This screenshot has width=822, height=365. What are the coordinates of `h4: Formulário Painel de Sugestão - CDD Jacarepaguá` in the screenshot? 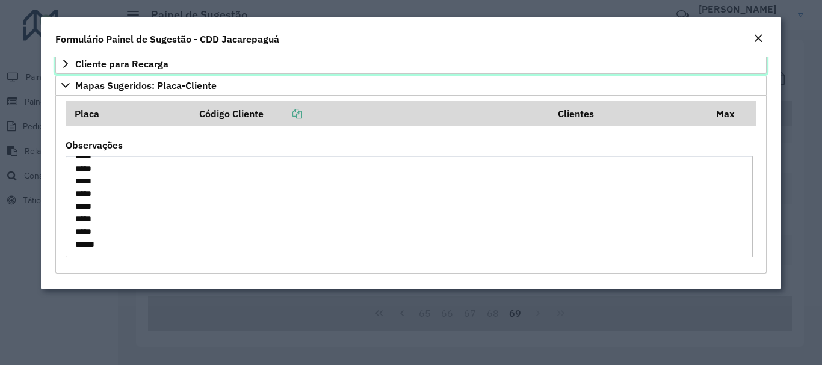 It's located at (167, 39).